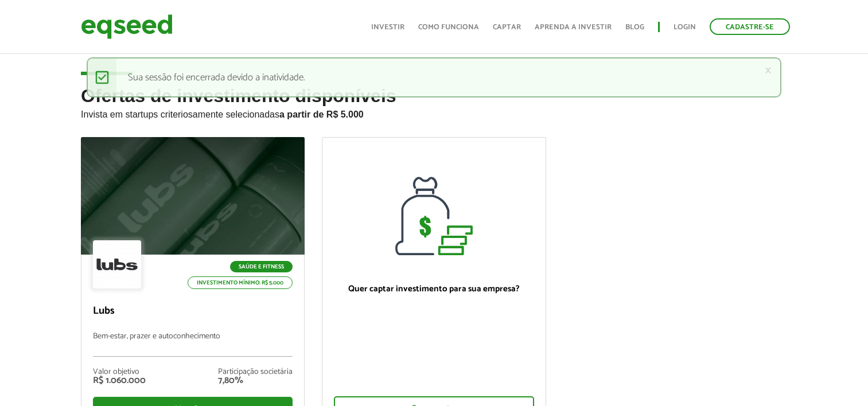 The image size is (868, 406). What do you see at coordinates (388, 27) in the screenshot?
I see `a: Investir` at bounding box center [388, 27].